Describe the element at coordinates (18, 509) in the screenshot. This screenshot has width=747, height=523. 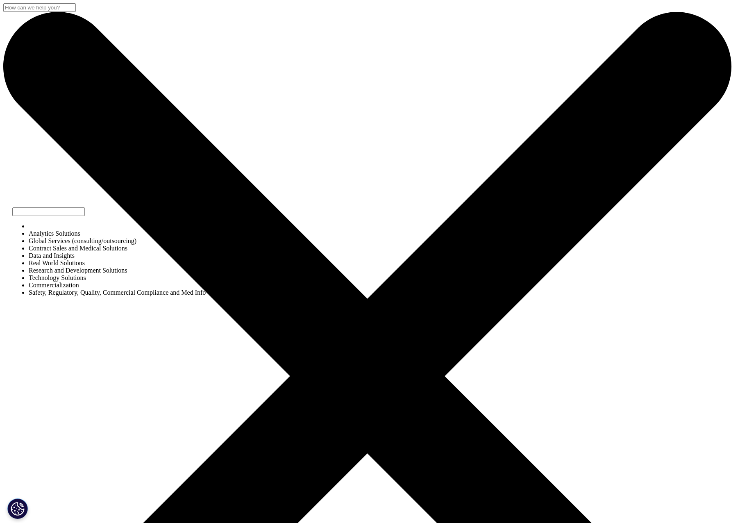
I see `button: Cookies Settings` at that location.